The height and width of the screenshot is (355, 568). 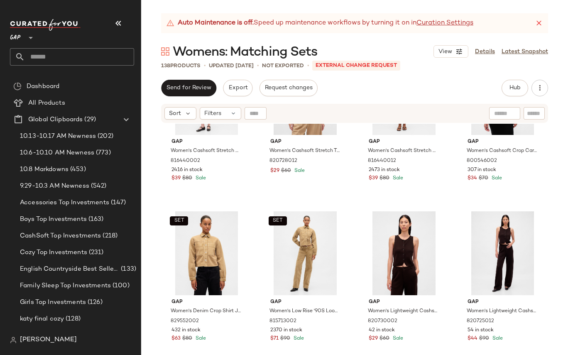 I want to click on span: Womens: Matching Sets, so click(x=245, y=52).